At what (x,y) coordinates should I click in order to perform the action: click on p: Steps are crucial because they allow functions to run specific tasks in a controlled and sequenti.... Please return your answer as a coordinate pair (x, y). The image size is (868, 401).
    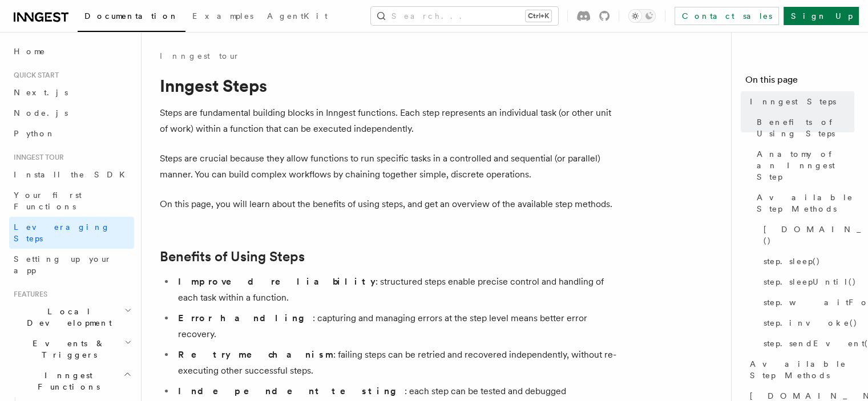
    Looking at the image, I should click on (388, 167).